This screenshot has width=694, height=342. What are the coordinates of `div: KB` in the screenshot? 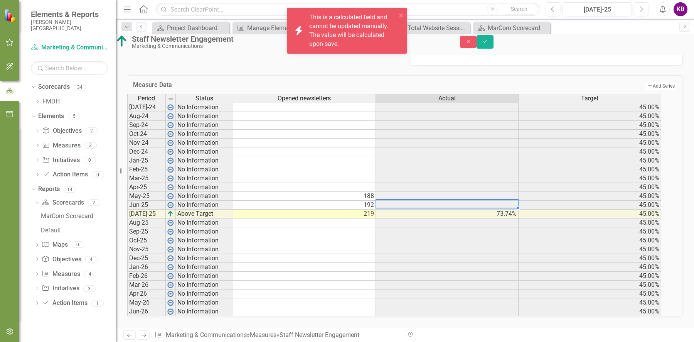 It's located at (681, 9).